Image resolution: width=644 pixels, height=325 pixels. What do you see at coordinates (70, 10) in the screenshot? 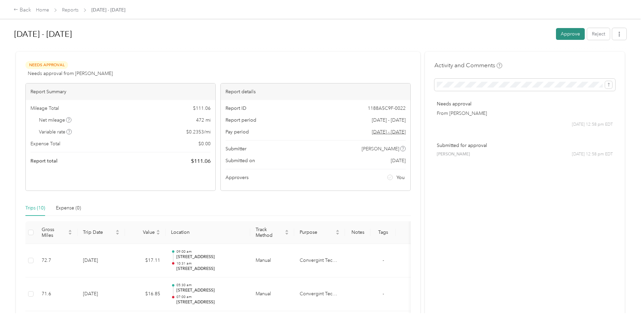
I see `a: Reports` at bounding box center [70, 10].